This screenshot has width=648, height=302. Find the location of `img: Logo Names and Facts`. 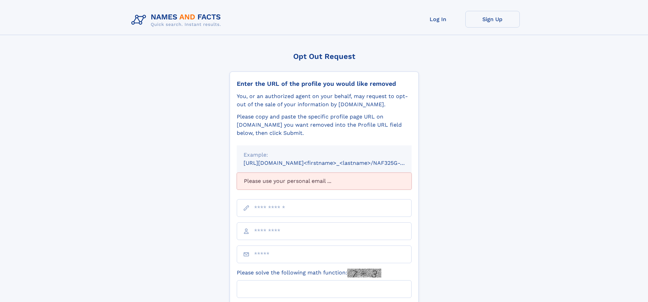

img: Logo Names and Facts is located at coordinates (177, 20).